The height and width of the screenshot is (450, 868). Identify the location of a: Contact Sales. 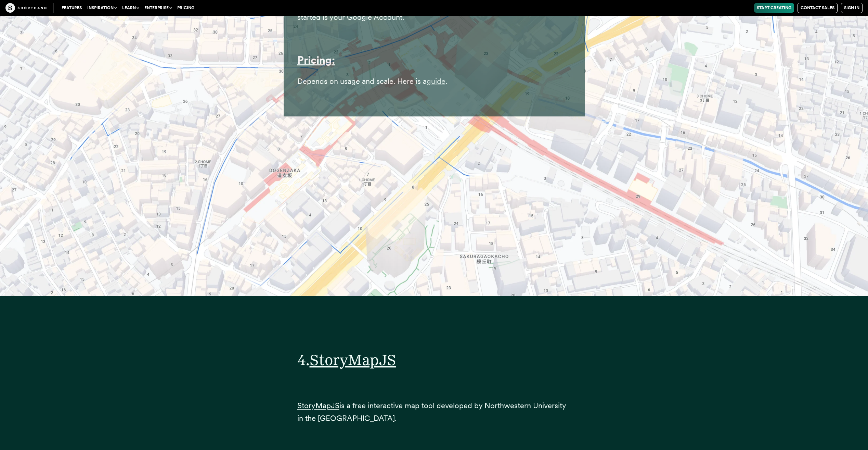
(817, 8).